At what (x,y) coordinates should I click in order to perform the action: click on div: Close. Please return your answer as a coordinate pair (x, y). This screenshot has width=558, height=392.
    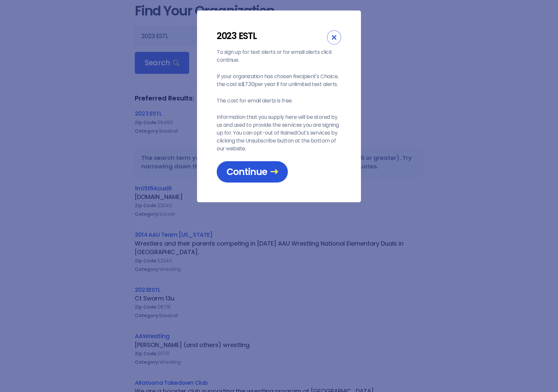
    Looking at the image, I should click on (335, 38).